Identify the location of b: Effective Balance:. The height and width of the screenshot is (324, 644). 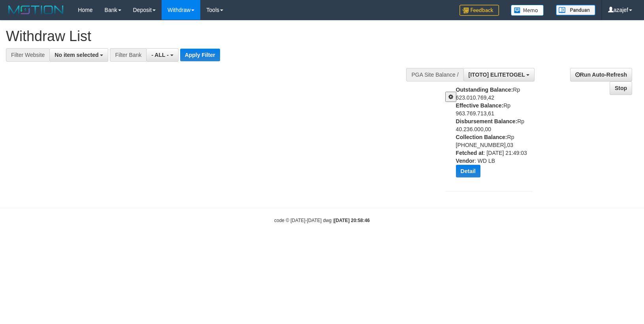
(480, 105).